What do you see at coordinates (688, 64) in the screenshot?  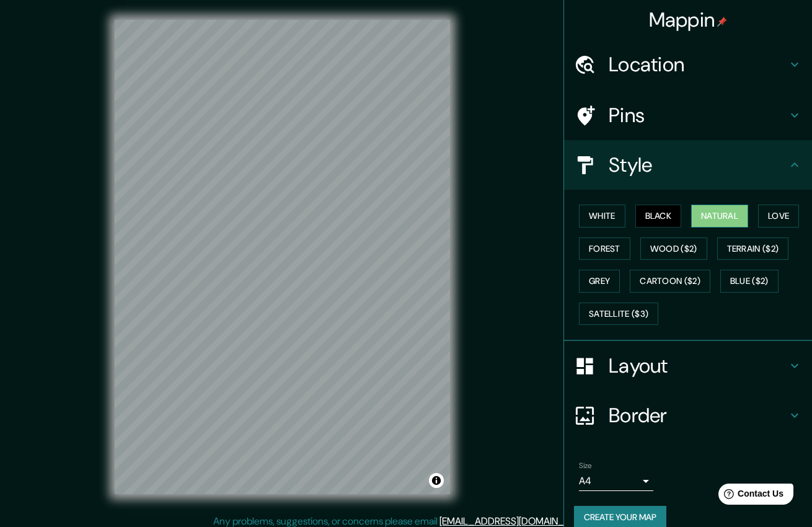 I see `div: Location` at bounding box center [688, 64].